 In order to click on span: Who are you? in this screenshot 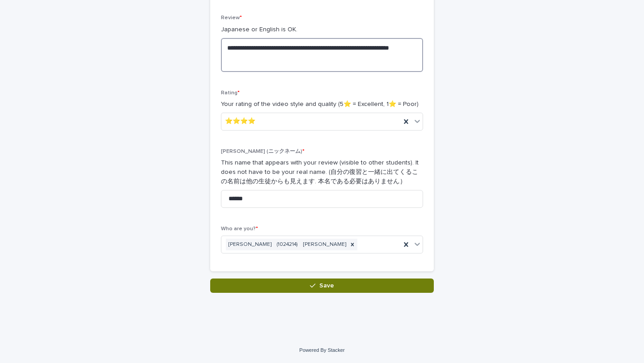, I will do `click(240, 229)`.